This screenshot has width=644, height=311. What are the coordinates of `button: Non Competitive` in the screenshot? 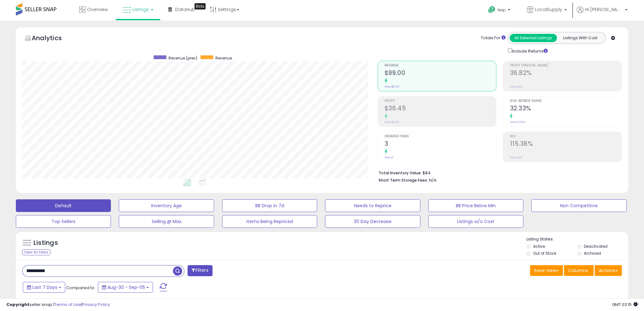 It's located at (579, 206).